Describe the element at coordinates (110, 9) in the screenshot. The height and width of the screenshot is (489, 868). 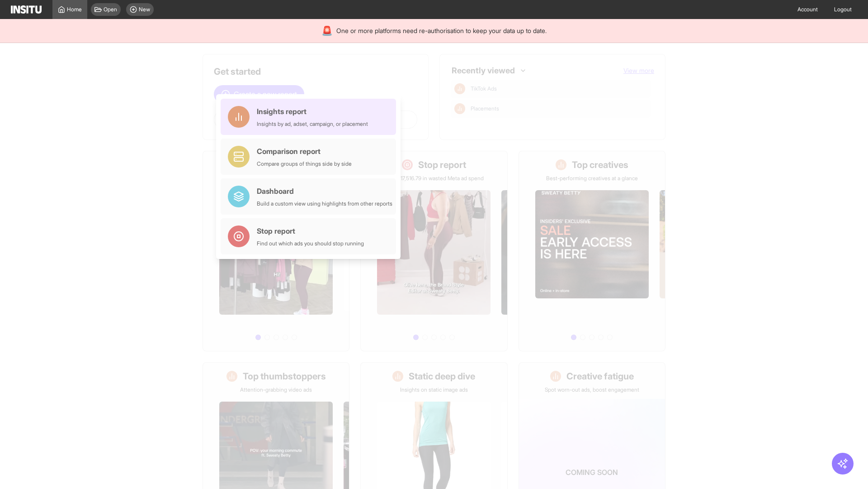
I see `span: Open` at that location.